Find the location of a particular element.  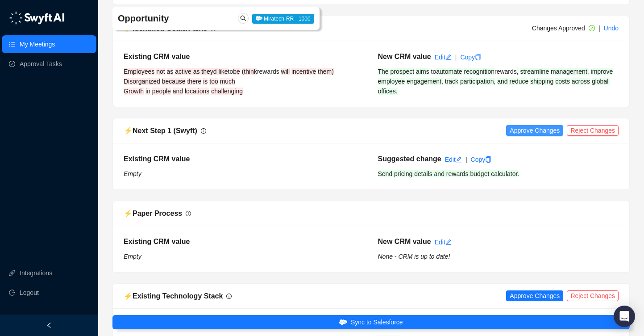

span: global offices. is located at coordinates (494, 86).